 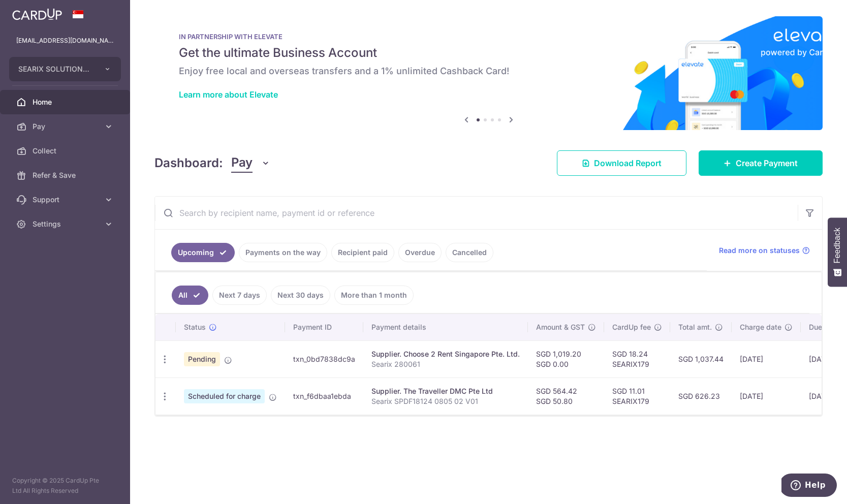 I want to click on td: SGD 18.24 SEARIX179, so click(x=637, y=358).